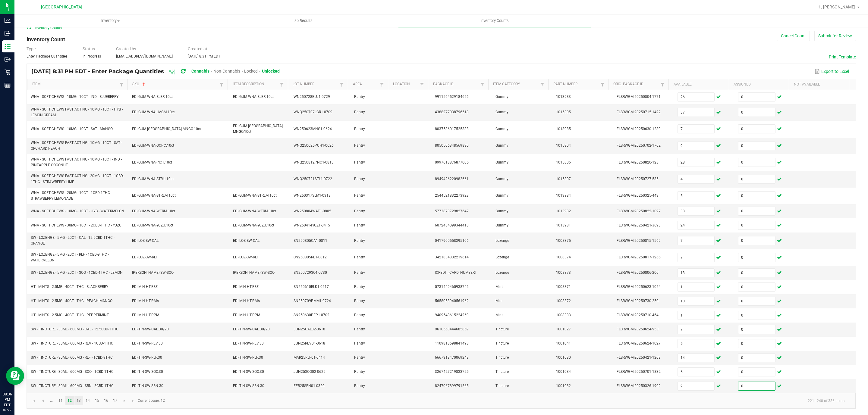 This screenshot has height=415, width=868. Describe the element at coordinates (563, 358) in the screenshot. I see `span: 1001030` at that location.